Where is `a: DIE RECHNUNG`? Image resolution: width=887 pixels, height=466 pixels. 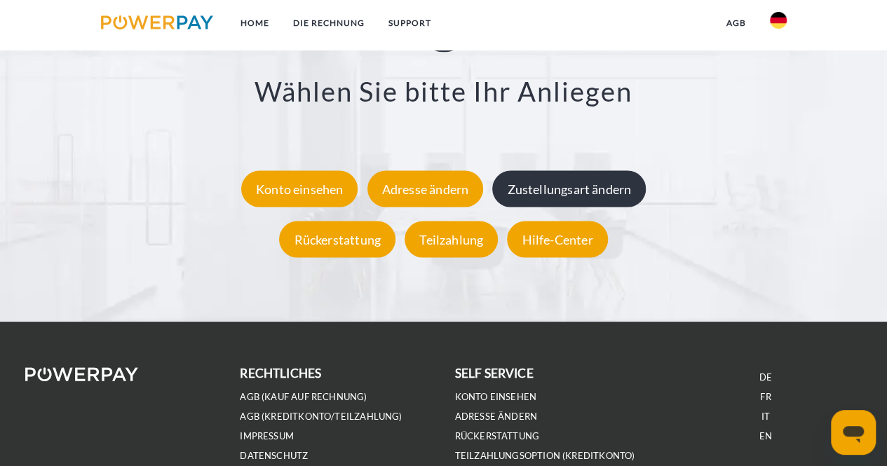 a: DIE RECHNUNG is located at coordinates (328, 23).